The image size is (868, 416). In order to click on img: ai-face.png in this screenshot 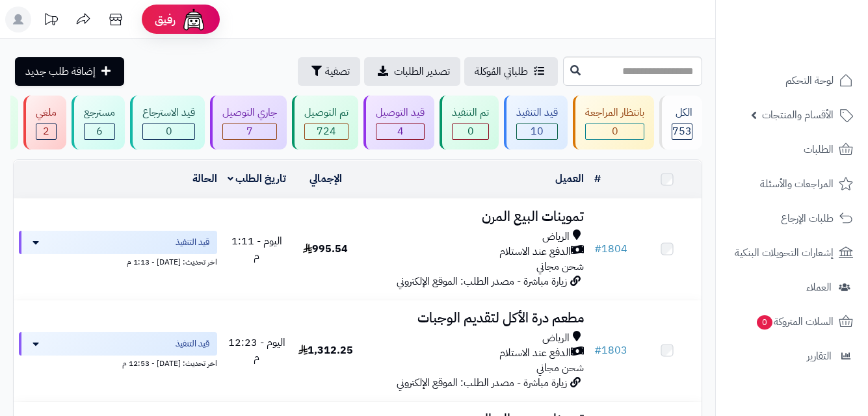, I will do `click(194, 19)`.